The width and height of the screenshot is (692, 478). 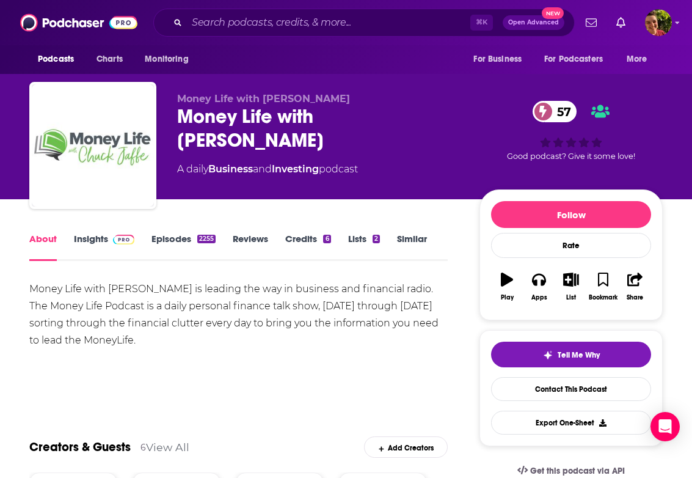 What do you see at coordinates (571, 214) in the screenshot?
I see `button: Follow` at bounding box center [571, 214].